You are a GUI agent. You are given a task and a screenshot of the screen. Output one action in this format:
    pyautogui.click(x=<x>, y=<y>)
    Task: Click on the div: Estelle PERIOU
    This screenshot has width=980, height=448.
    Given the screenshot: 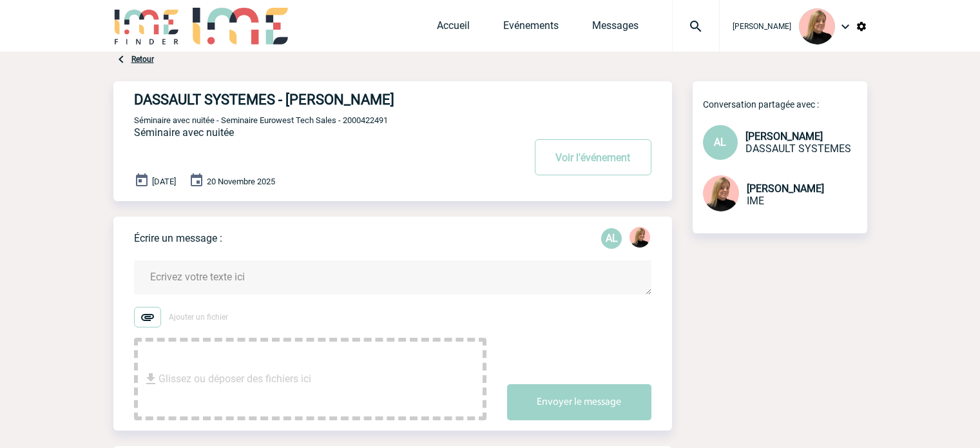 What is the action you would take?
    pyautogui.click(x=640, y=239)
    